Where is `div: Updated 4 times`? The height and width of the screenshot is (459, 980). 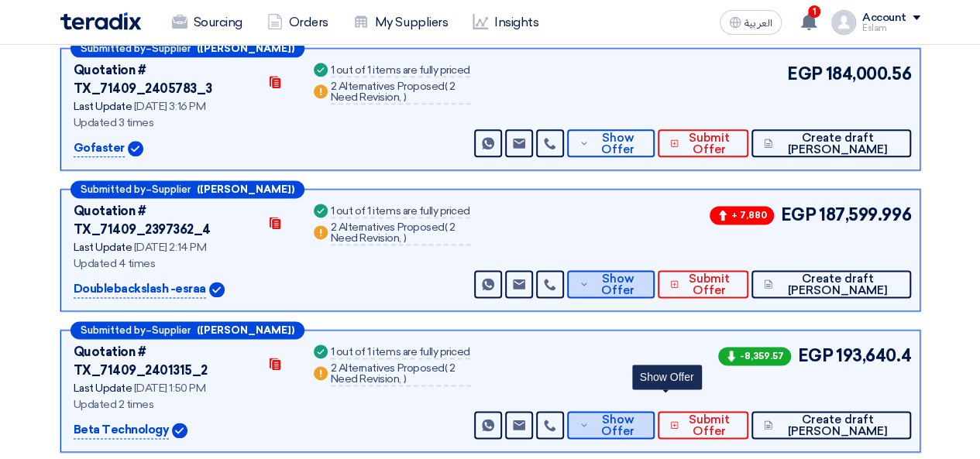 div: Updated 4 times is located at coordinates (183, 263).